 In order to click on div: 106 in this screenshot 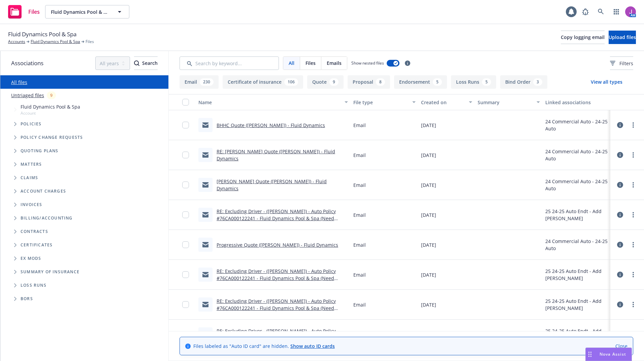, I will do `click(291, 82)`.